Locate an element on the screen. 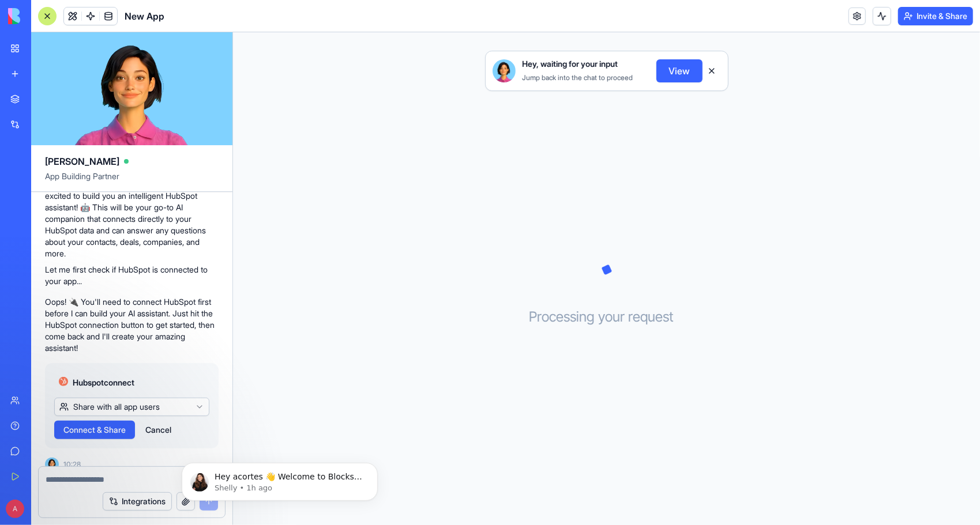 This screenshot has height=525, width=980. button: Integrations is located at coordinates (137, 501).